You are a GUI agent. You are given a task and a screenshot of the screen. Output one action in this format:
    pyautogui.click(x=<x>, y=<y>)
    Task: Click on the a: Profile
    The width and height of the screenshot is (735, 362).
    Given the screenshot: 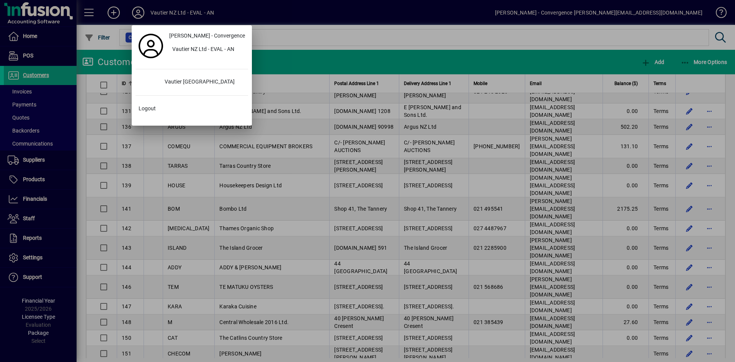 What is the action you would take?
    pyautogui.click(x=151, y=46)
    